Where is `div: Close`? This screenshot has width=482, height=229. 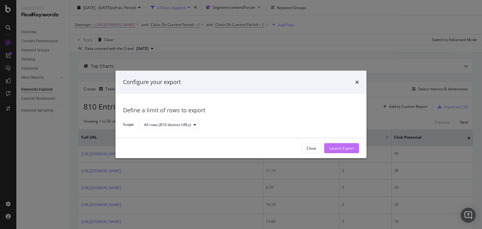 div: Close is located at coordinates (311, 148).